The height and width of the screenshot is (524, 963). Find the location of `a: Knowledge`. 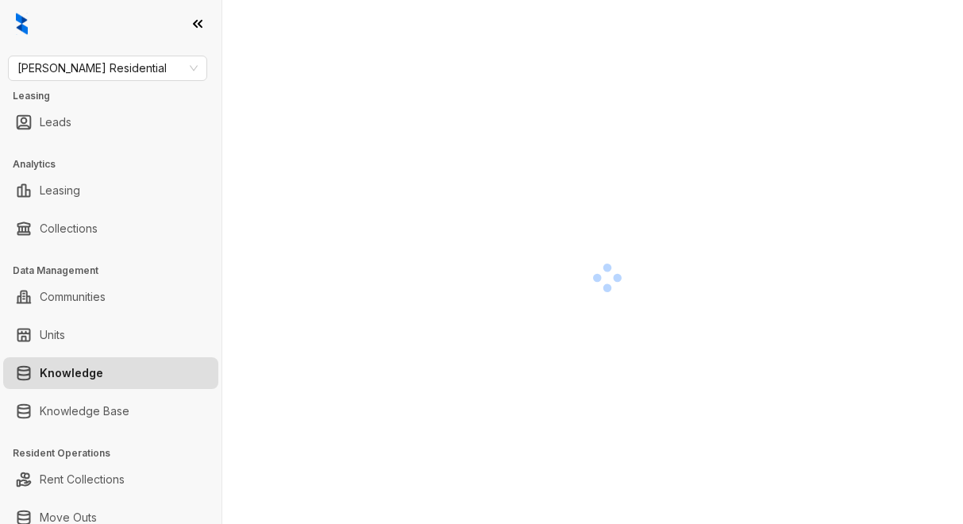

a: Knowledge is located at coordinates (71, 373).